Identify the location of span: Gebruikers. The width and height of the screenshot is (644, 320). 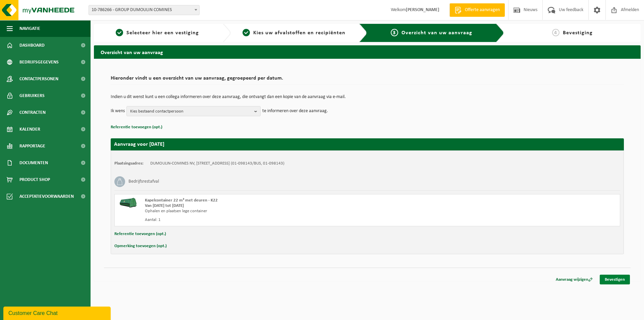
(32, 96).